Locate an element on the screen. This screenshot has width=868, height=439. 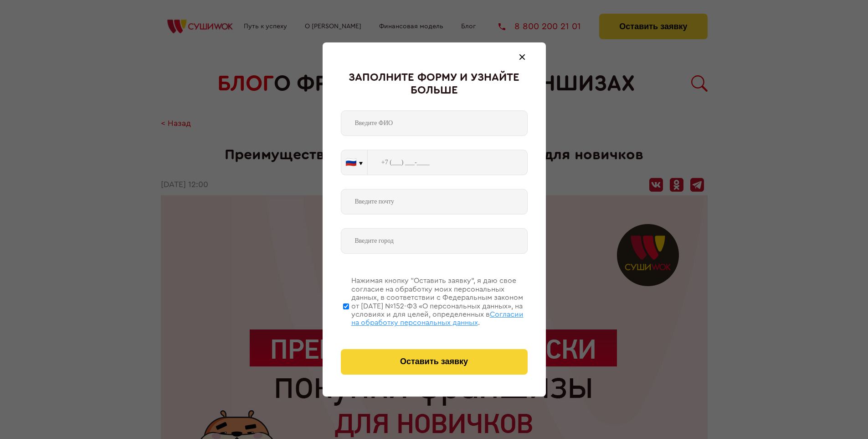
input: Введите ФИО is located at coordinates (434, 123).